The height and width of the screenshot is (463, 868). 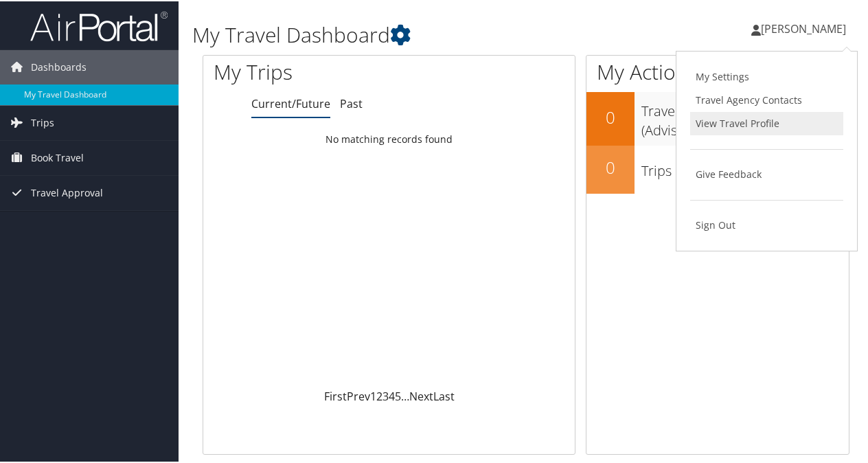 I want to click on a: First, so click(x=336, y=395).